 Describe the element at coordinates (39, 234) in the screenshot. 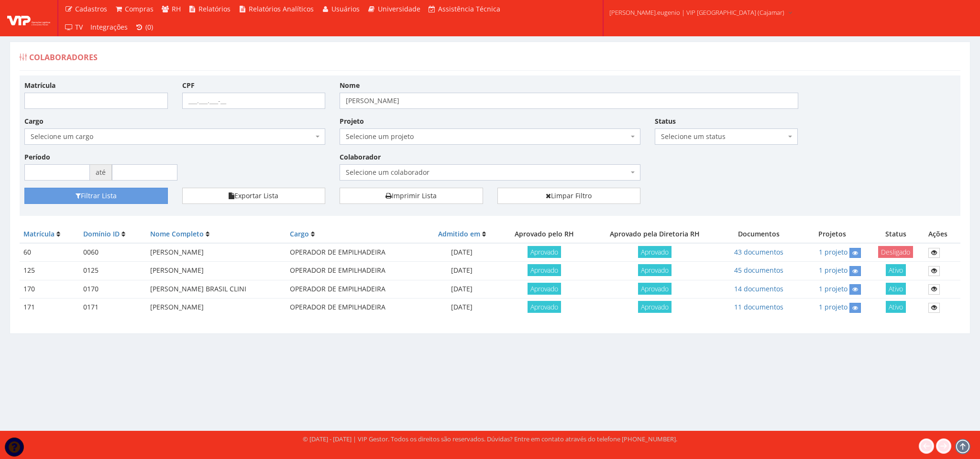

I see `a: Matrícula` at that location.